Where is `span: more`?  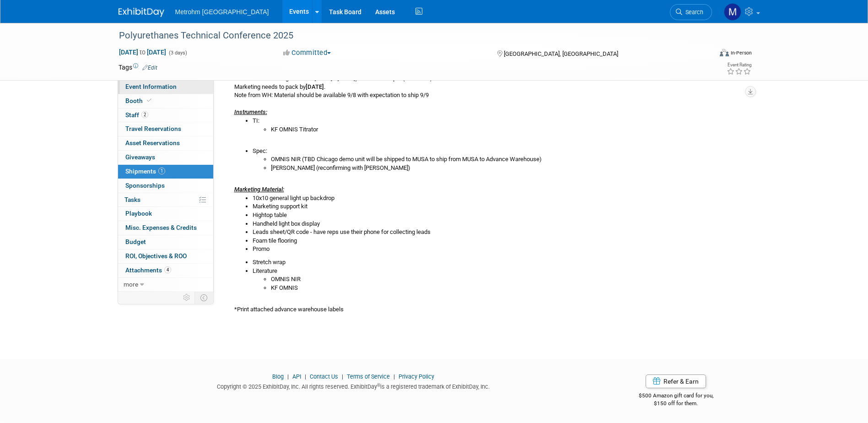 span: more is located at coordinates (131, 284).